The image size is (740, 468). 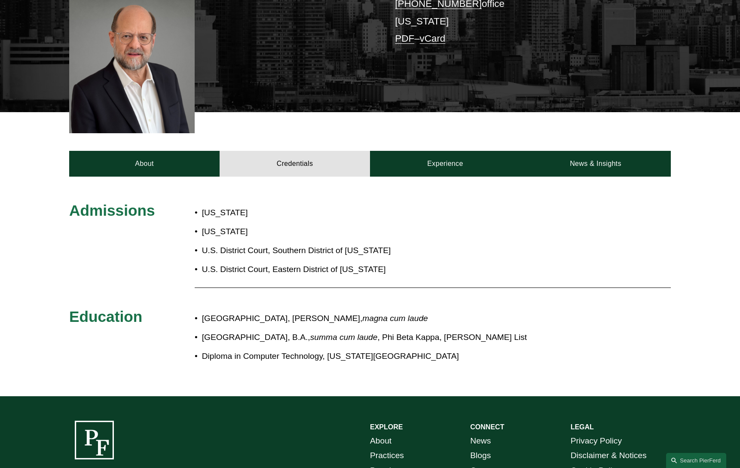 What do you see at coordinates (481, 456) in the screenshot?
I see `a: Blogs` at bounding box center [481, 456].